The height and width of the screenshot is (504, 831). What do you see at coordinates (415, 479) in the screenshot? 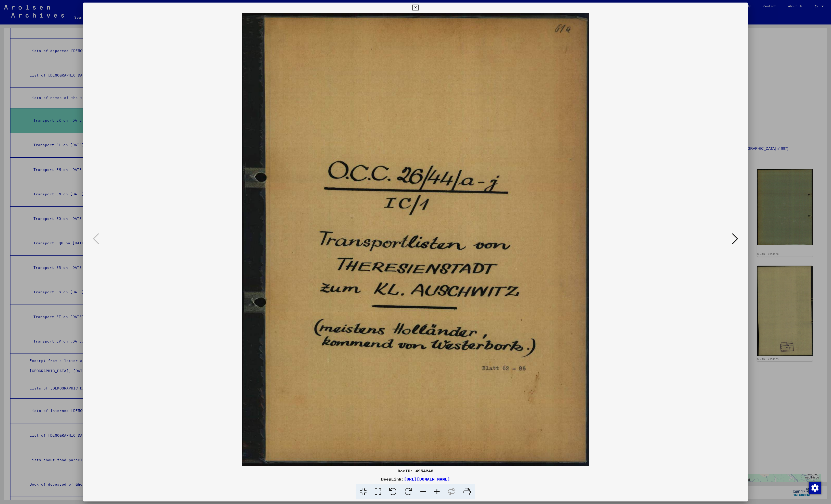
I see `div: DeepLink:` at bounding box center [415, 479].